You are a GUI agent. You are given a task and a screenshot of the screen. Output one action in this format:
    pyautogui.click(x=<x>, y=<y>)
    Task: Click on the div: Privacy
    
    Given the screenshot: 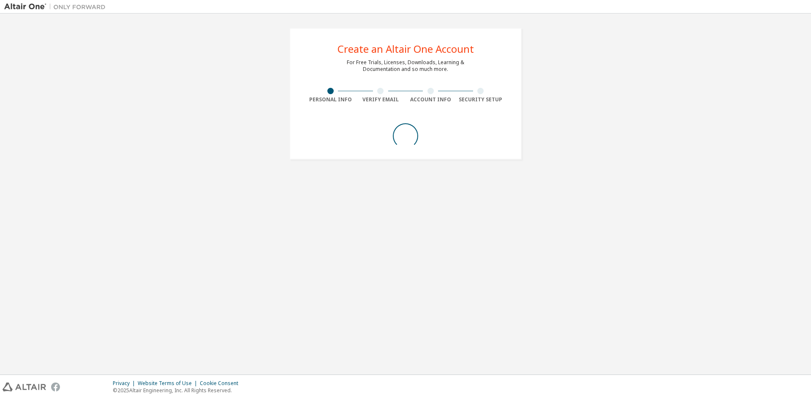 What is the action you would take?
    pyautogui.click(x=125, y=384)
    